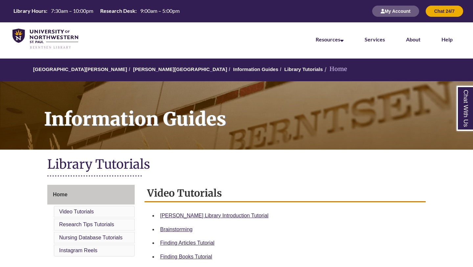 This screenshot has width=473, height=267. Describe the element at coordinates (447, 39) in the screenshot. I see `a: Help` at that location.